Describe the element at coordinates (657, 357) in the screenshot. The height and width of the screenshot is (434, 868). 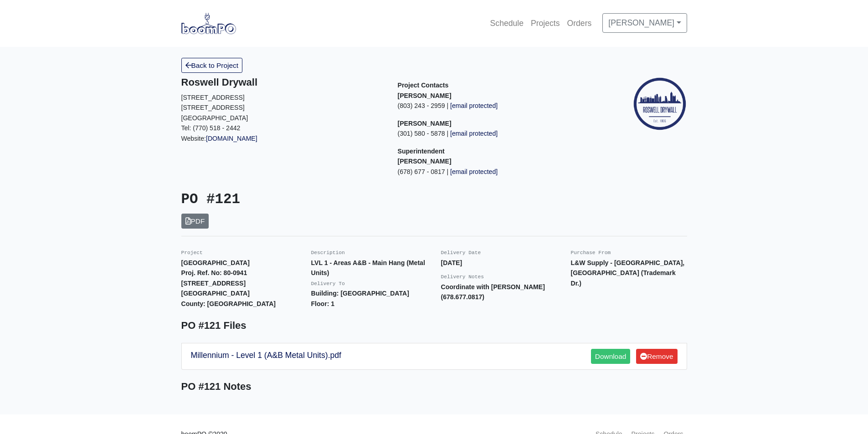
I see `a: Remove` at that location.